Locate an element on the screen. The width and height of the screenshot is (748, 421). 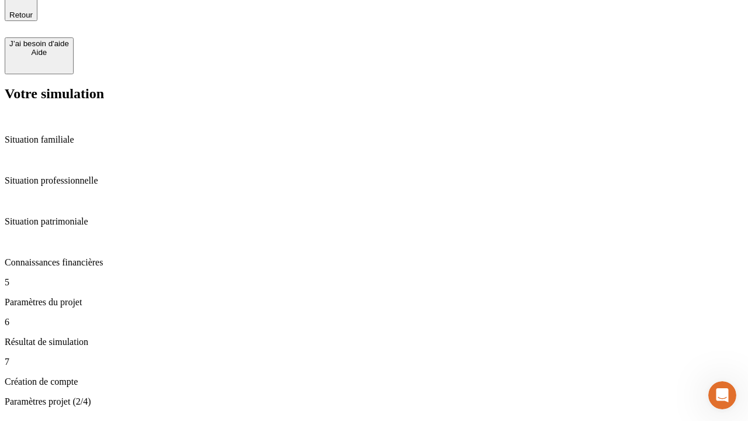
div: Aide is located at coordinates (39, 52).